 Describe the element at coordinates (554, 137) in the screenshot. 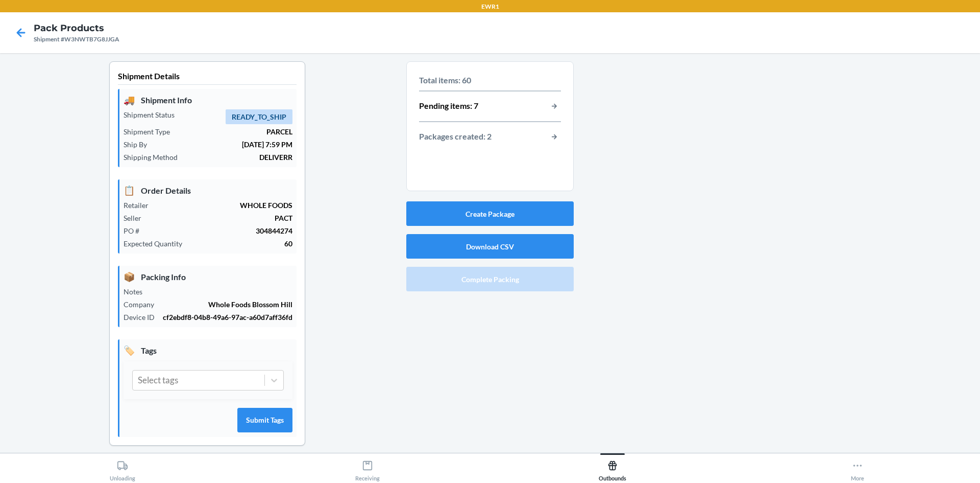

I see `button: button-view-packages-created` at that location.